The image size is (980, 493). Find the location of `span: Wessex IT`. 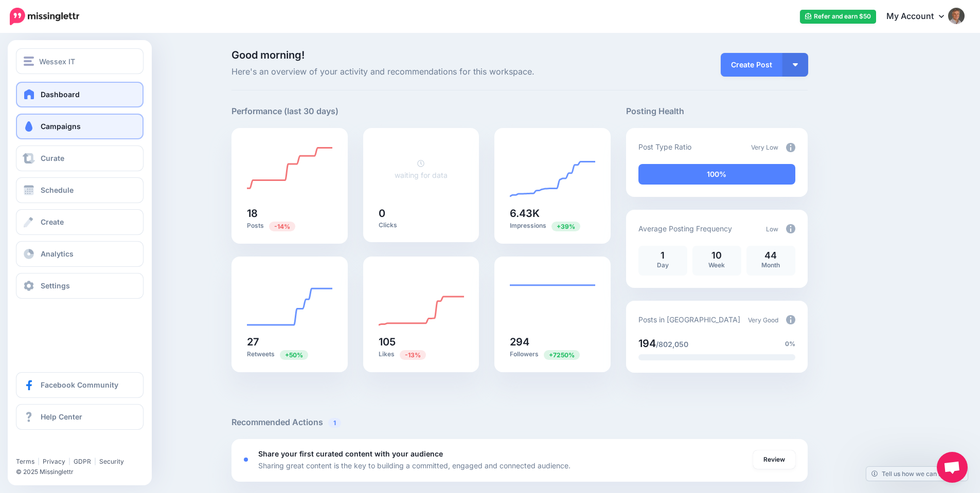

span: Wessex IT is located at coordinates (57, 61).